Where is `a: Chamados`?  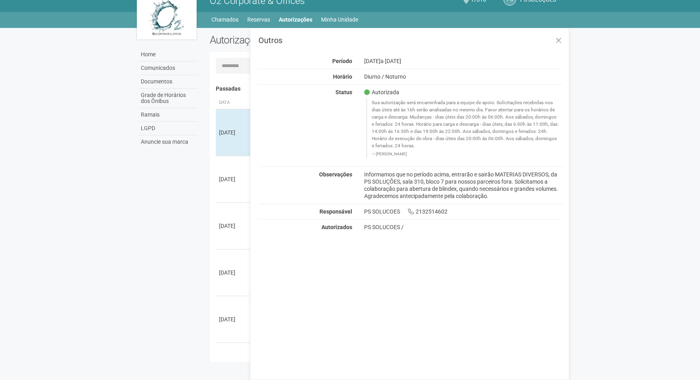
a: Chamados is located at coordinates (225, 20).